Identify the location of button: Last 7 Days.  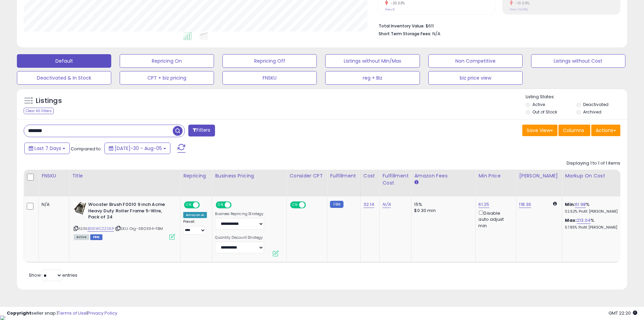
(47, 148).